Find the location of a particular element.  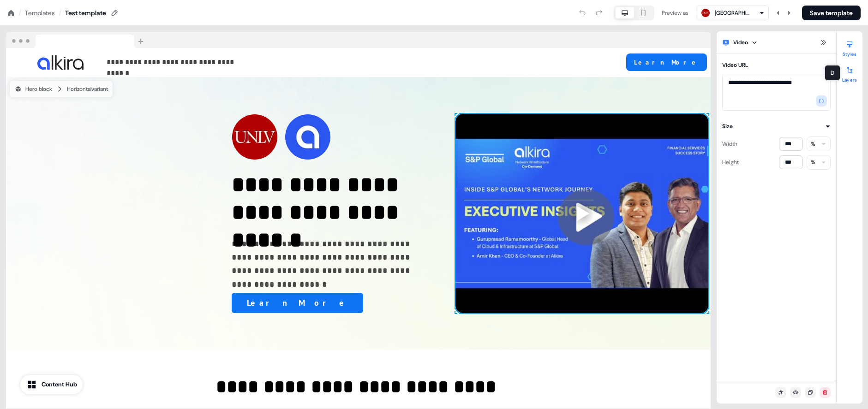

div: Size is located at coordinates (727, 127).